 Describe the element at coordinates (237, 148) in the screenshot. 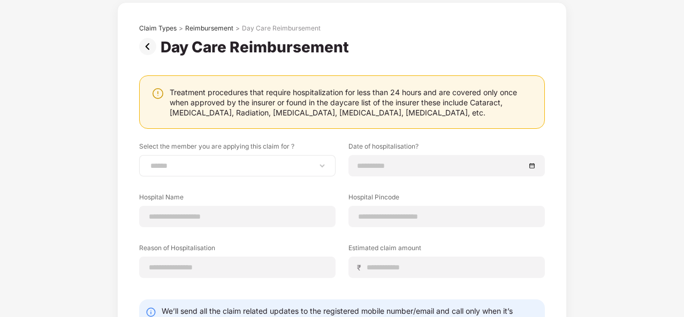

I see `label: Select the member you are applying this claim for ?` at that location.